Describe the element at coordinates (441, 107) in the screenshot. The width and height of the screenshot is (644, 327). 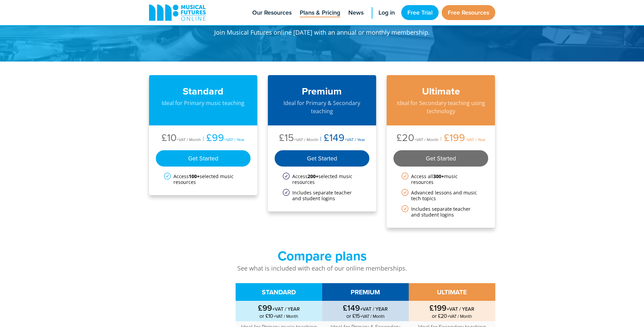
I see `p: Ideal for Secondary teaching using technology` at that location.